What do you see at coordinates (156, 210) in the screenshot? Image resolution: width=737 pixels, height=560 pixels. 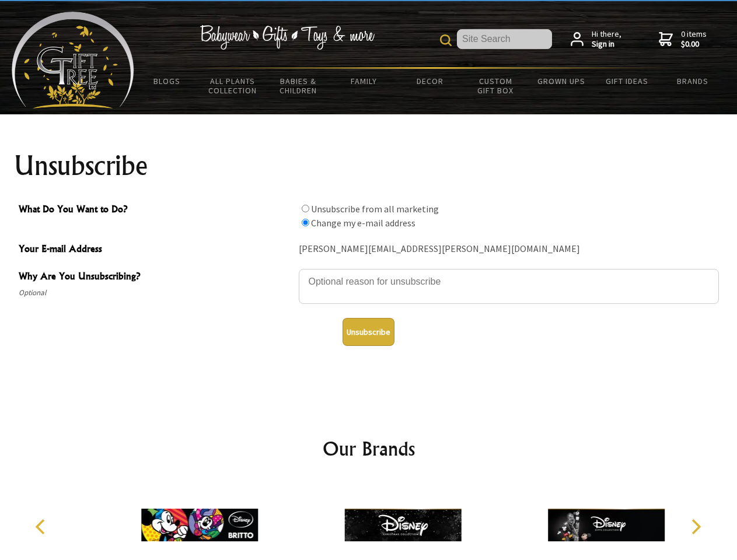 I see `span: What Do You Want to Do?` at bounding box center [156, 210].